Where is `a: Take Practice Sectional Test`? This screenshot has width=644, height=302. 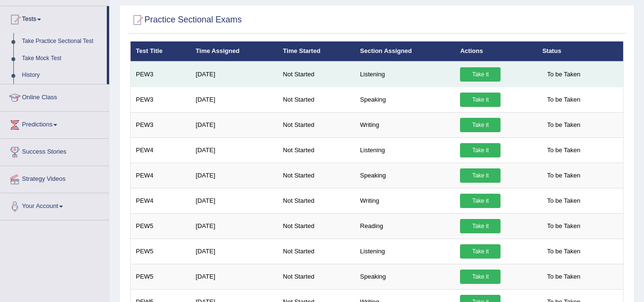 a: Take Practice Sectional Test is located at coordinates (62, 42).